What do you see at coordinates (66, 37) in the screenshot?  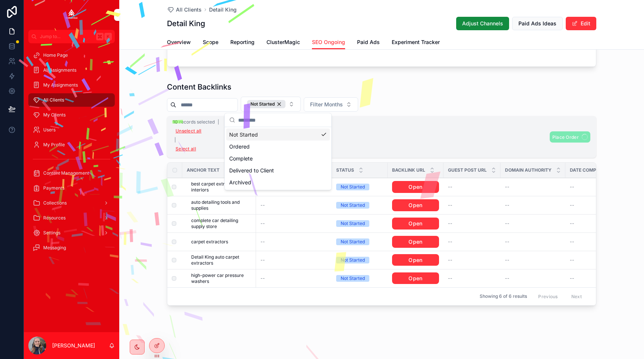 I see `span: Jump to...` at bounding box center [66, 37].